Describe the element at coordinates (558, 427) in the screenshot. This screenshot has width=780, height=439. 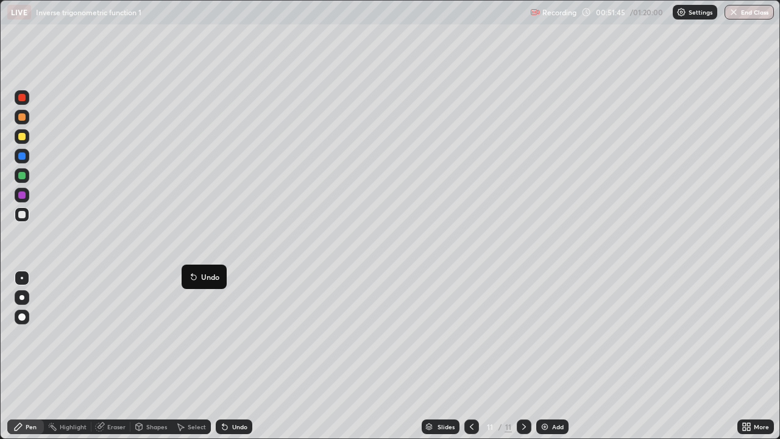
I see `div: Add` at that location.